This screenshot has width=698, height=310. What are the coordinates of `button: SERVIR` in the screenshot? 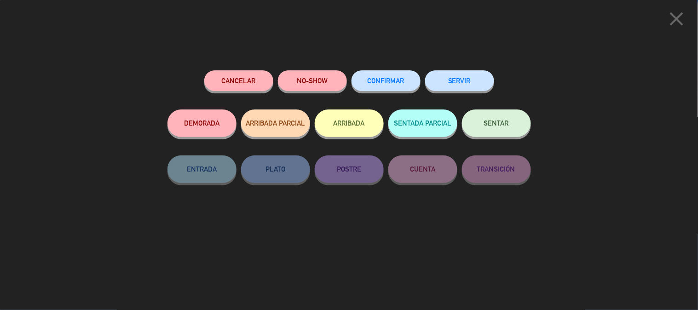 It's located at (460, 81).